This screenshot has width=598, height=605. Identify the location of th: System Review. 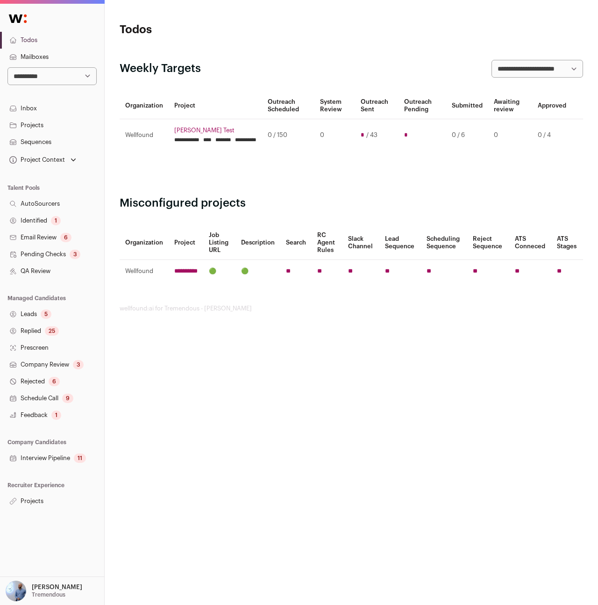
(334, 106).